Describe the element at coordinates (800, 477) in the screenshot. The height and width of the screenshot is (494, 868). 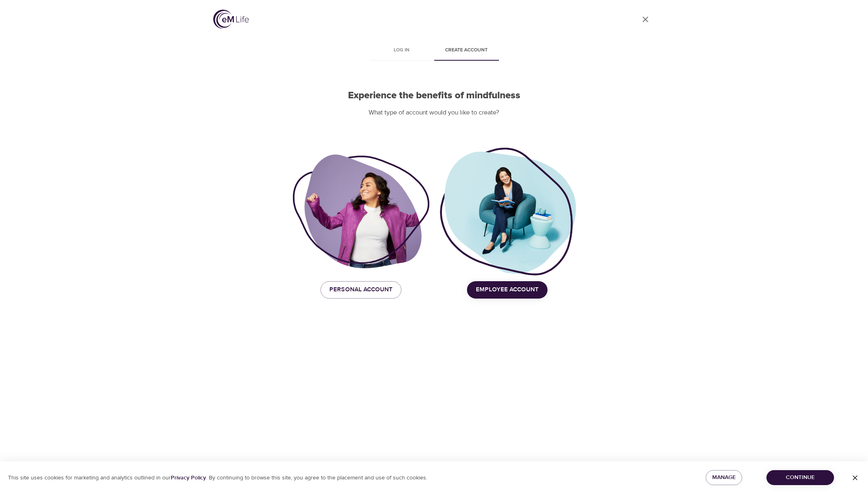
I see `span: Continue` at that location.